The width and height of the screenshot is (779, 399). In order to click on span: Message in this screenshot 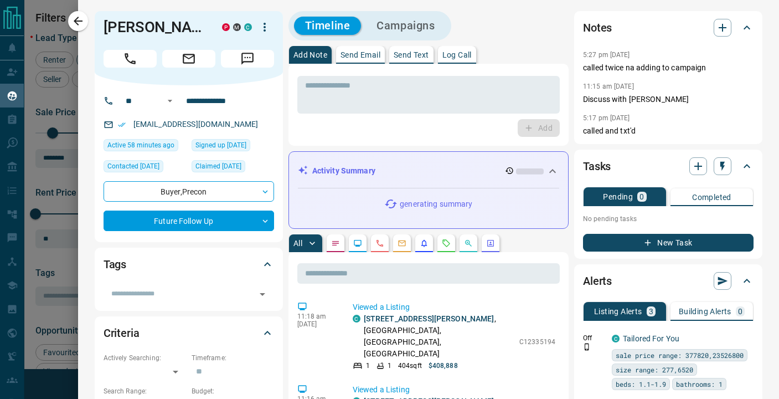, I will do `click(248, 59)`.